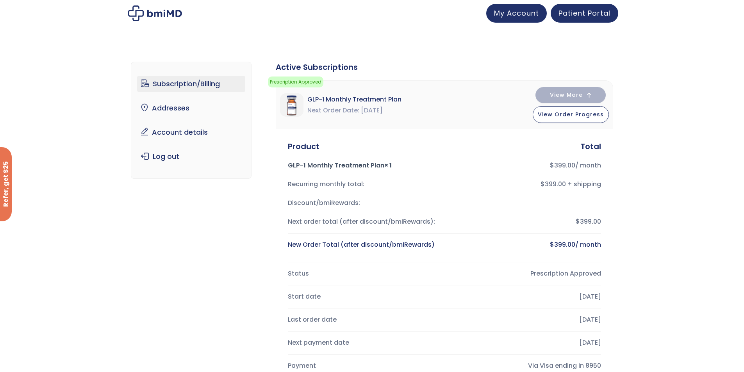 The height and width of the screenshot is (372, 744). What do you see at coordinates (303, 146) in the screenshot?
I see `div: Product` at bounding box center [303, 146].